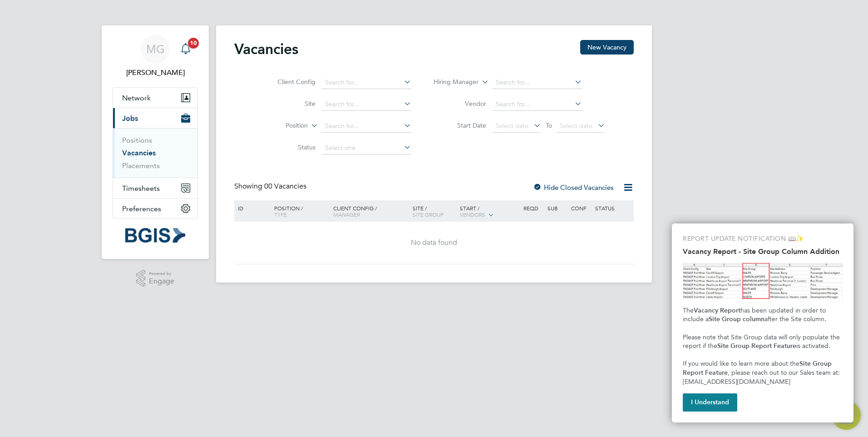 The height and width of the screenshot is (437, 868). Describe the element at coordinates (813, 345) in the screenshot. I see `span: is activated.` at that location.